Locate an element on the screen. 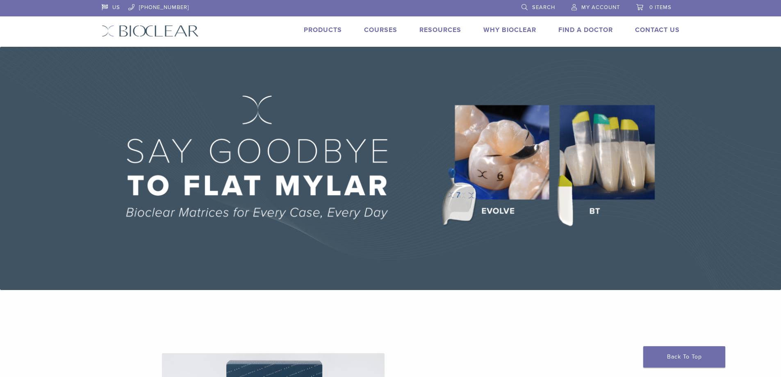 The image size is (781, 377). a: Resources is located at coordinates (440, 30).